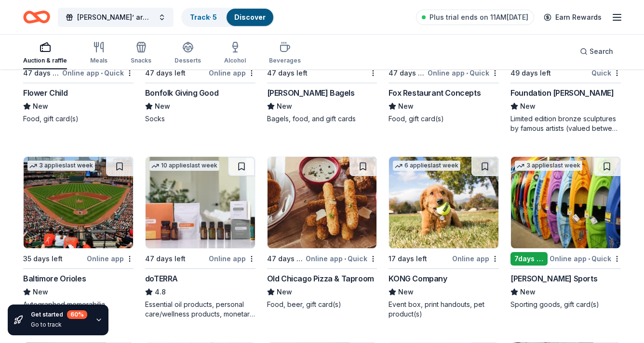 The height and width of the screenshot is (343, 644). I want to click on div: Sporting goods, gift card(s), so click(565, 305).